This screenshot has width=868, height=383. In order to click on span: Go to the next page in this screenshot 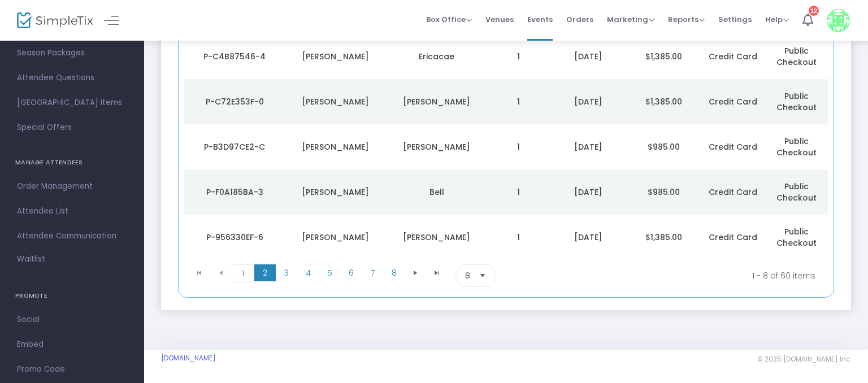, I will do `click(415, 273)`.